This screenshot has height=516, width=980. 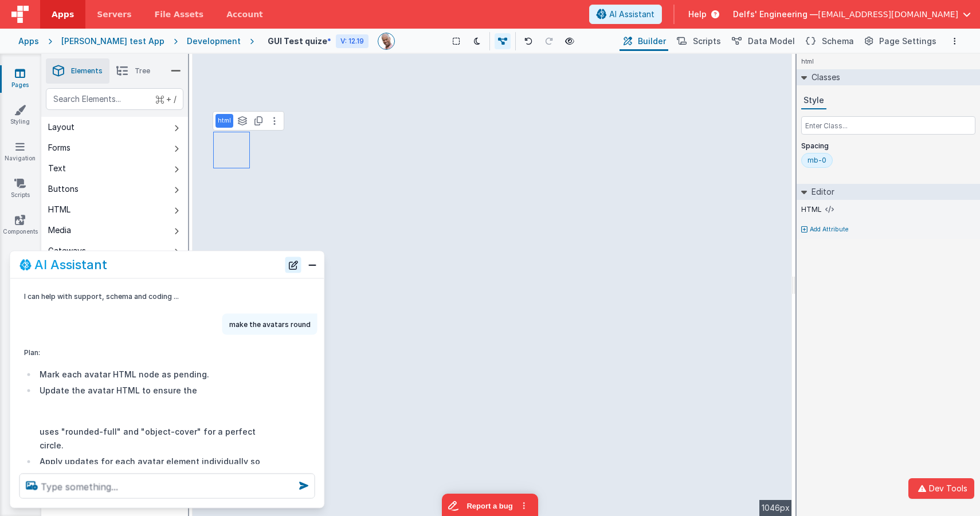 What do you see at coordinates (61, 127) in the screenshot?
I see `div: Layout` at bounding box center [61, 127].